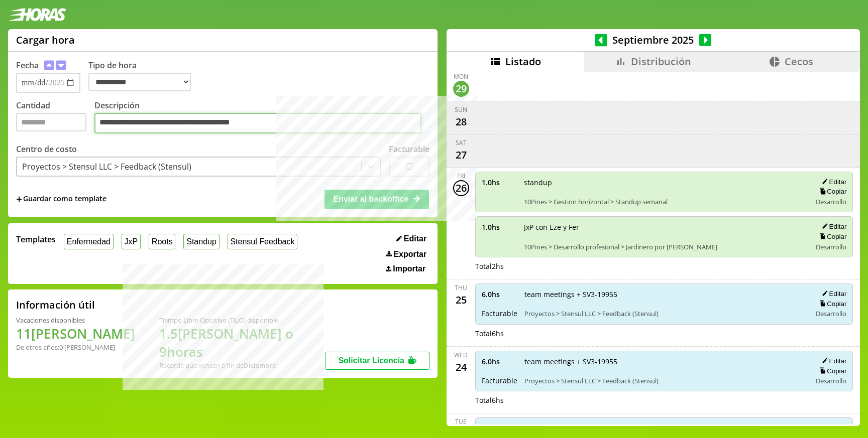  Describe the element at coordinates (523, 61) in the screenshot. I see `span: Listado` at that location.